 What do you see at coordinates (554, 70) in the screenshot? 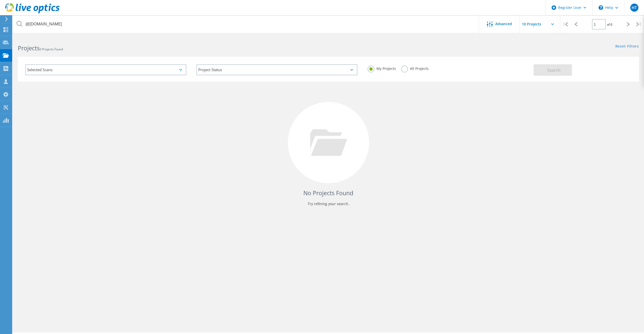
I see `span: Search` at bounding box center [554, 70].